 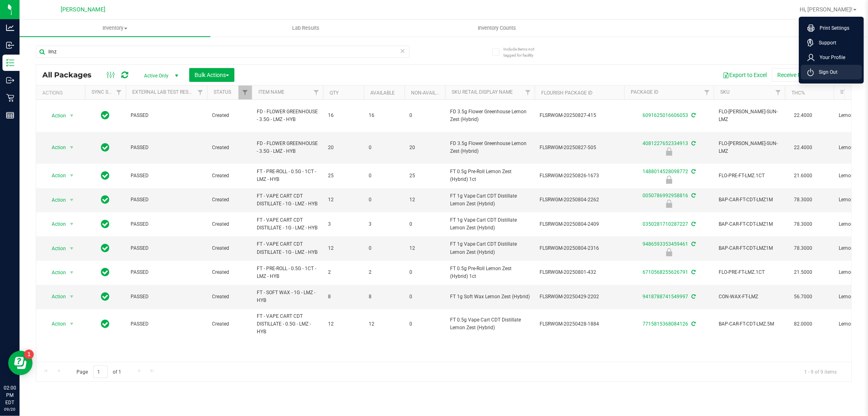 What do you see at coordinates (580, 147) in the screenshot?
I see `span: FLSRWGM-20250827-505` at bounding box center [580, 147].